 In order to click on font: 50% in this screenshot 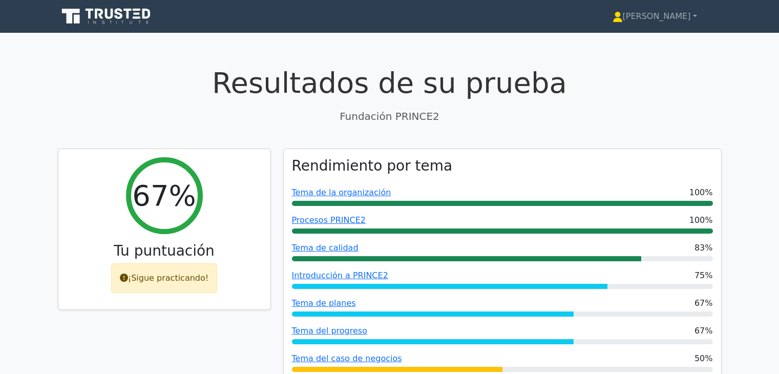, I will do `click(704, 358)`.